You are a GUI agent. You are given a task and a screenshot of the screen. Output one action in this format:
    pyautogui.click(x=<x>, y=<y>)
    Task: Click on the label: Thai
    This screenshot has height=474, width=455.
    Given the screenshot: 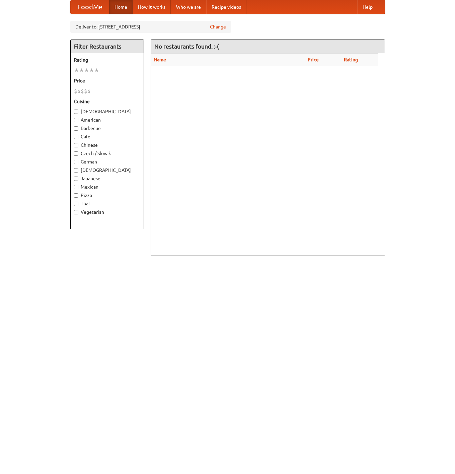 What is the action you would take?
    pyautogui.click(x=107, y=204)
    